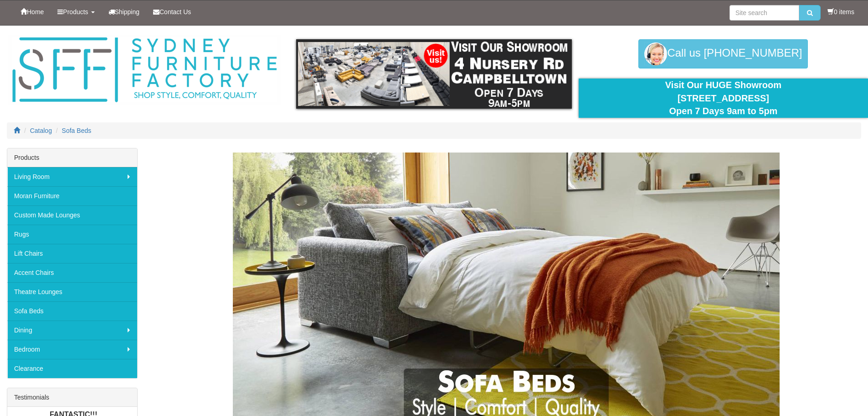  Describe the element at coordinates (72, 196) in the screenshot. I see `a: Moran Furniture` at that location.